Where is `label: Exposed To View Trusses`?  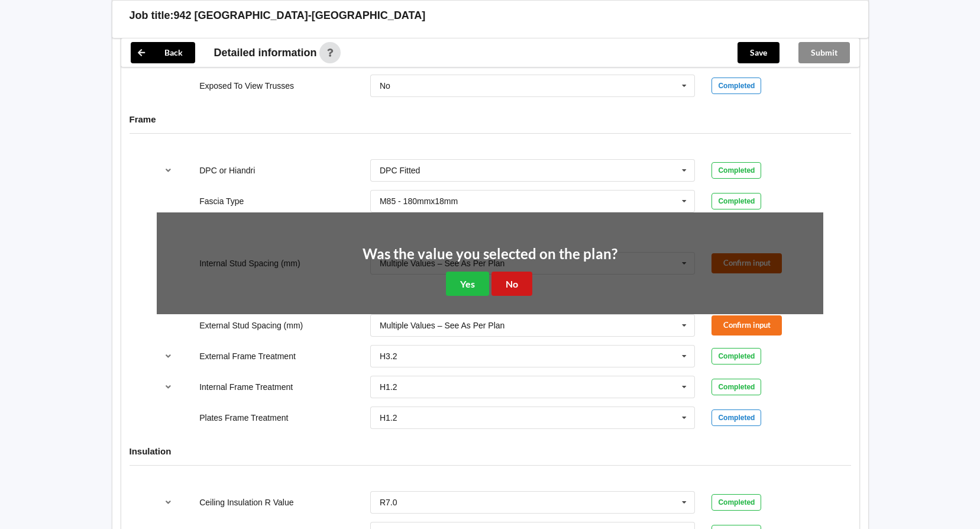 label: Exposed To View Trusses is located at coordinates (246, 86).